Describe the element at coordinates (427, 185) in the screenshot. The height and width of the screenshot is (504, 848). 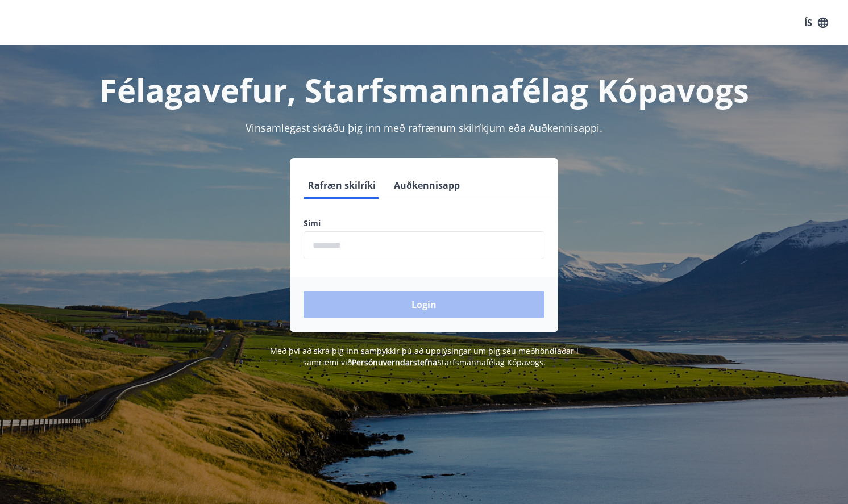
I see `button: Auðkennisapp` at that location.